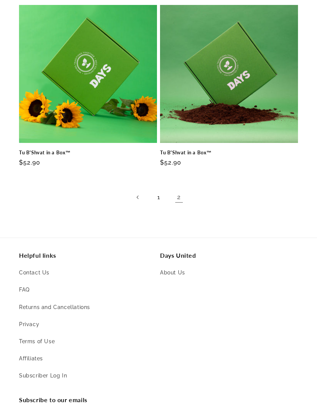  Describe the element at coordinates (229, 255) in the screenshot. I see `h2: Days United` at that location.